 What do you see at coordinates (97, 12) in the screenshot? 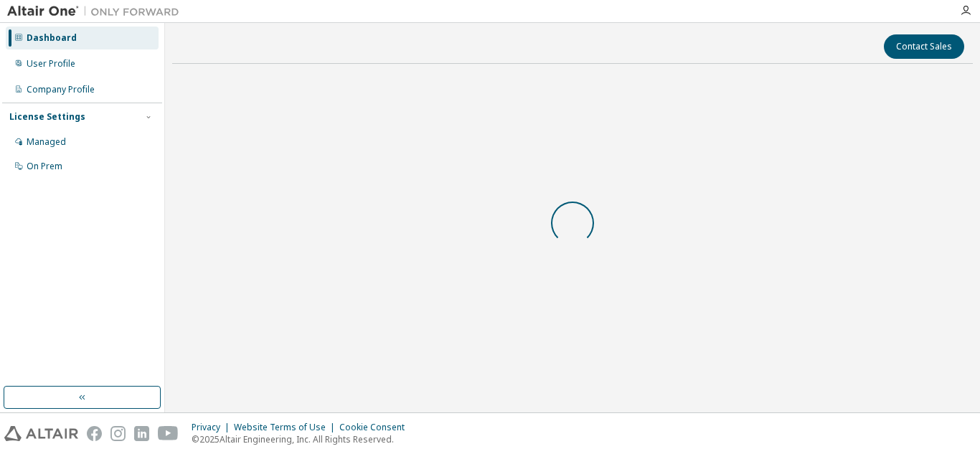
I see `img: Altair One` at bounding box center [97, 12].